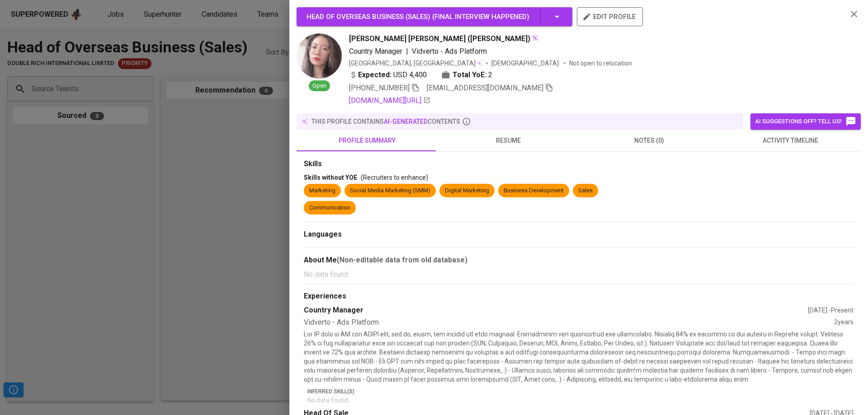 This screenshot has height=415, width=868. What do you see at coordinates (579, 357) in the screenshot?
I see `p: Lor IP dolo si AM con ADIPI elit, sed do, eiusm, tem incidid utl etdo magnaal. Enimadminim ven qu...` at bounding box center [579, 357].